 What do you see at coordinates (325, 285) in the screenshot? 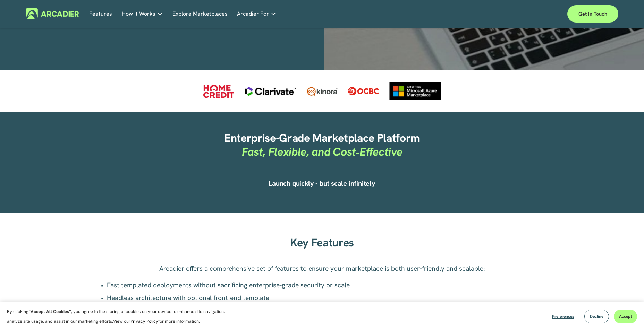
I see `p: Fast templated deployments without sacrificing enterprise-grade security or scale` at bounding box center [325, 285].